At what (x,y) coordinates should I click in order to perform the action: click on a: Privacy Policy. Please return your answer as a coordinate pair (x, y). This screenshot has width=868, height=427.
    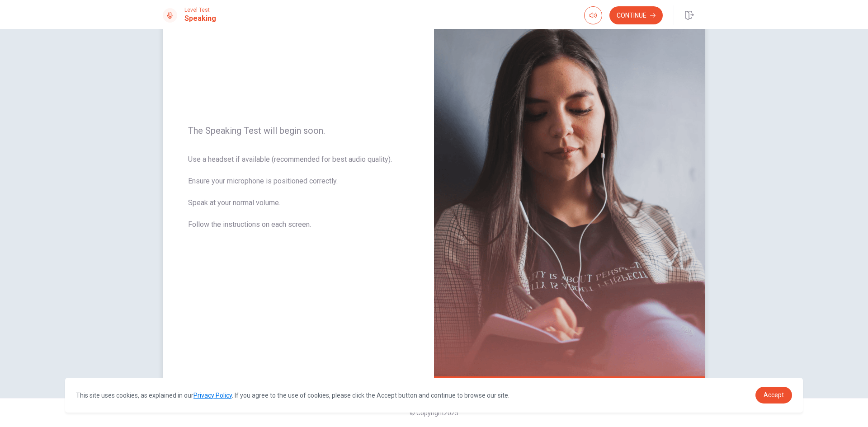
    Looking at the image, I should click on (213, 395).